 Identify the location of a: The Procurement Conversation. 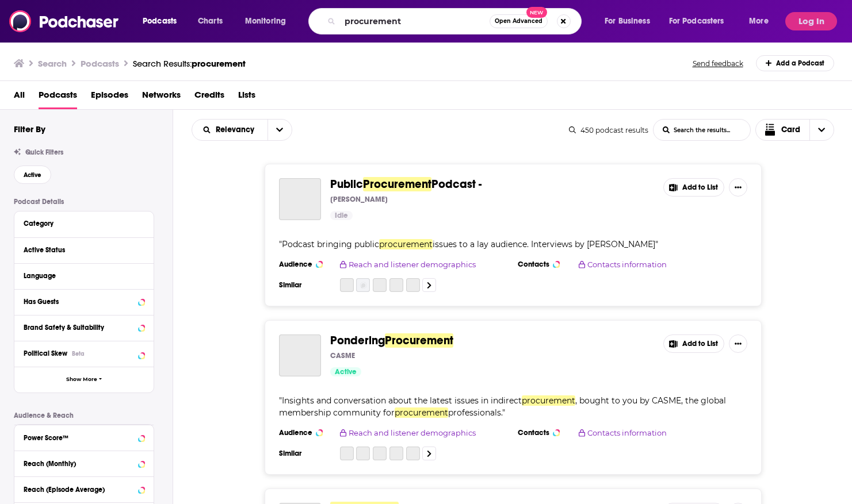
(396, 454).